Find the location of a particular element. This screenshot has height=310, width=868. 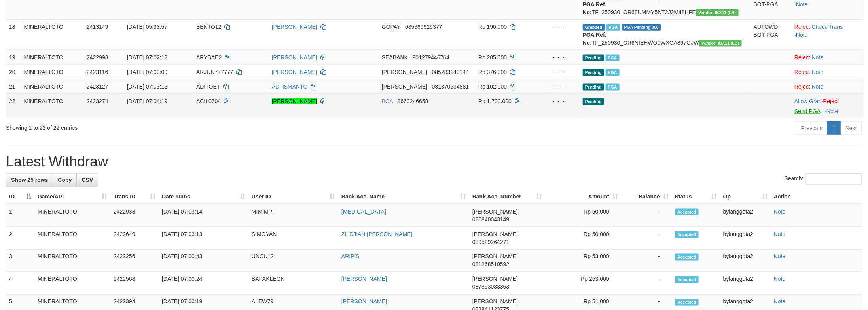

td: SIMOYAN is located at coordinates (293, 238).